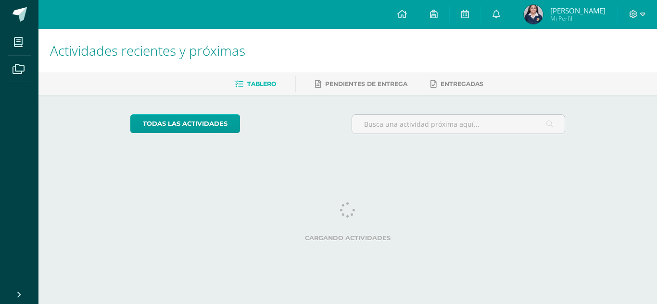 This screenshot has height=304, width=657. I want to click on a: Tablero, so click(255, 84).